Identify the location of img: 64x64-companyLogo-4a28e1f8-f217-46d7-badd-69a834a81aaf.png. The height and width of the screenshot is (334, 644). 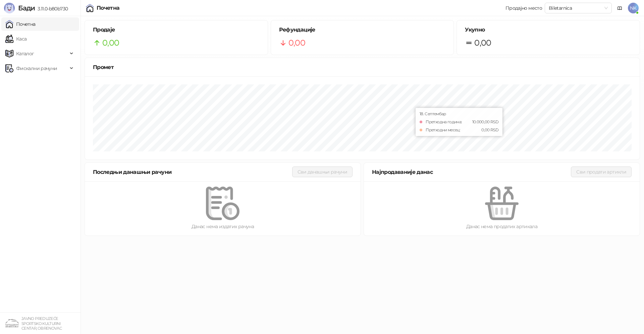
(12, 323).